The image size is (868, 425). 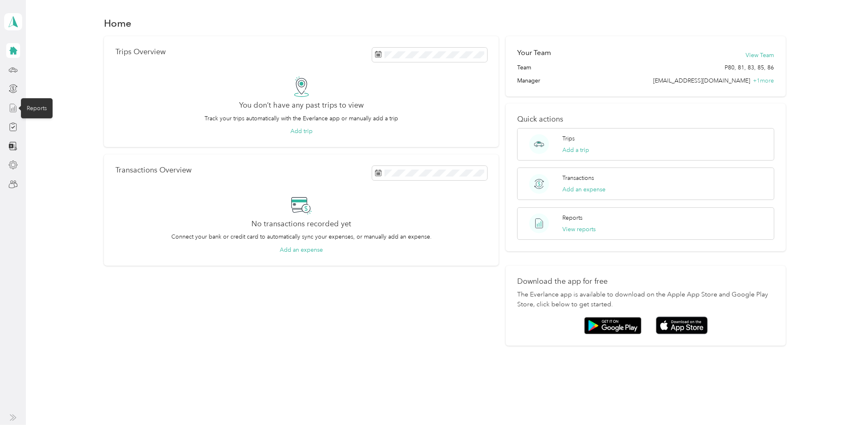 What do you see at coordinates (764, 81) in the screenshot?
I see `span: + 1 more` at bounding box center [764, 81].